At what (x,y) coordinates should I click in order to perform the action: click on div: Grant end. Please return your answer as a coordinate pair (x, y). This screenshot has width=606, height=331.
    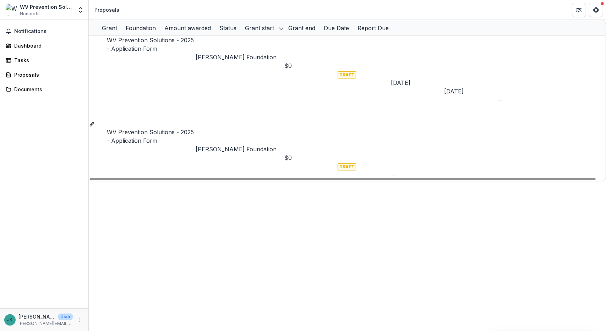
    Looking at the image, I should click on (302, 28).